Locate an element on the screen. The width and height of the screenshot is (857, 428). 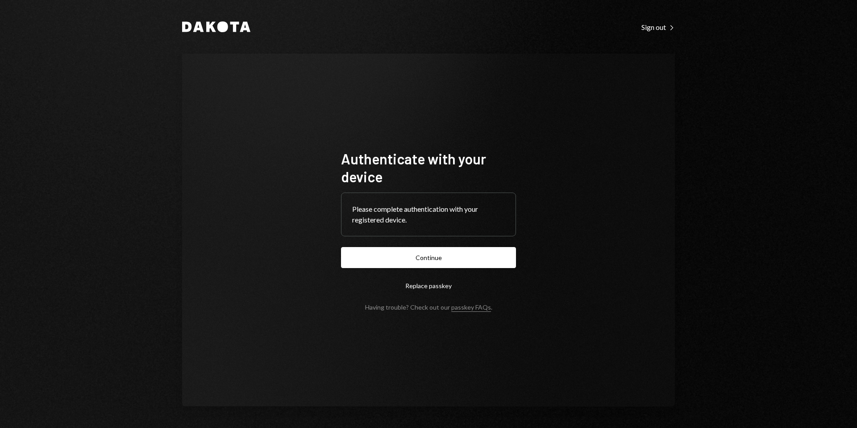
a: Sign out is located at coordinates (658, 27).